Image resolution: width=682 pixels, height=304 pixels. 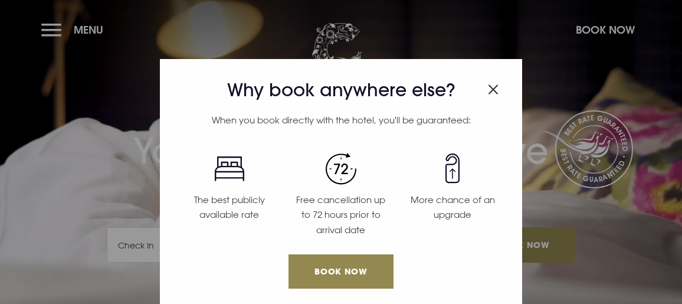 I want to click on p: Free cancellation up to 72 hours prior to arrival date, so click(x=340, y=215).